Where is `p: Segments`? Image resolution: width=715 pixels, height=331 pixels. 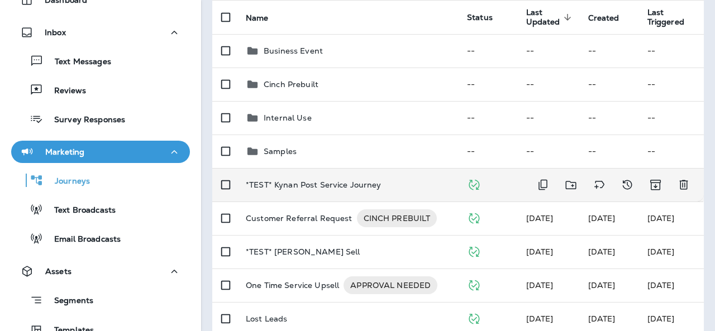 p: Segments is located at coordinates (68, 302).